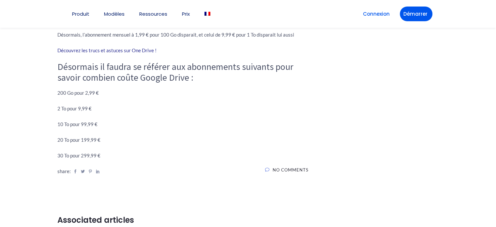 The image size is (496, 227). I want to click on a: Démarrer, so click(416, 14).